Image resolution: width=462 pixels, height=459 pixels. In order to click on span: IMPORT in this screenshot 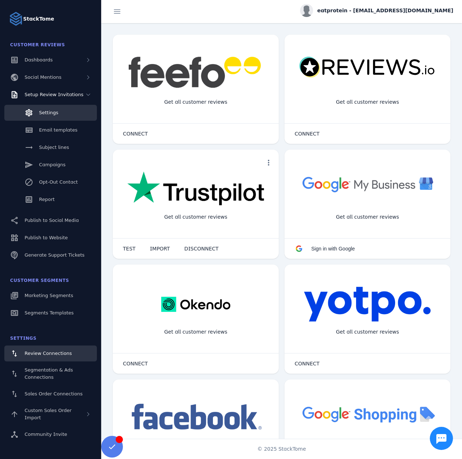, I will do `click(160, 249)`.